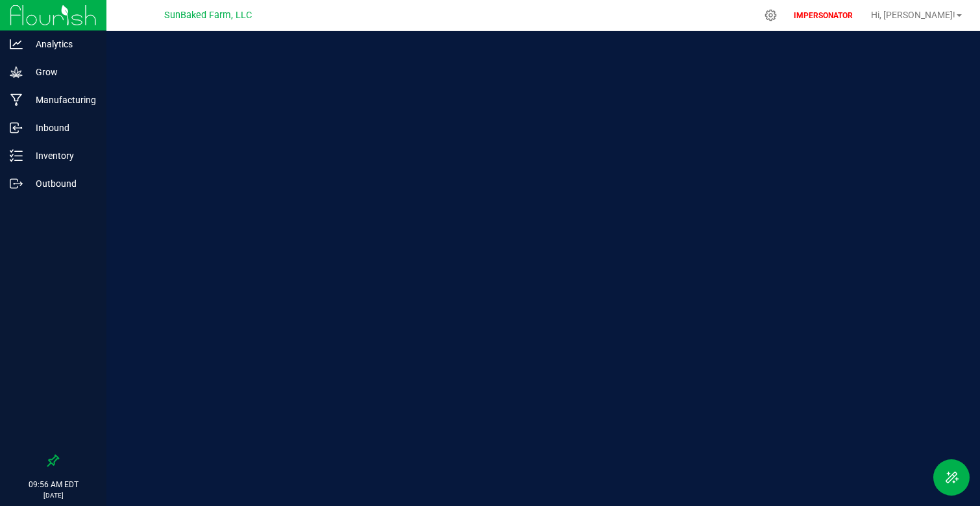  Describe the element at coordinates (62, 100) in the screenshot. I see `p: Manufacturing` at that location.